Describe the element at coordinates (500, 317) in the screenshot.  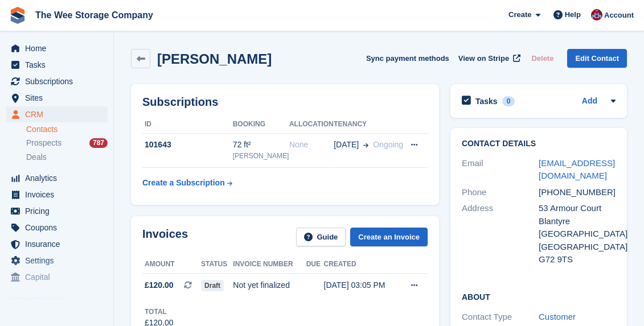
I see `div: Contact Type` at that location.